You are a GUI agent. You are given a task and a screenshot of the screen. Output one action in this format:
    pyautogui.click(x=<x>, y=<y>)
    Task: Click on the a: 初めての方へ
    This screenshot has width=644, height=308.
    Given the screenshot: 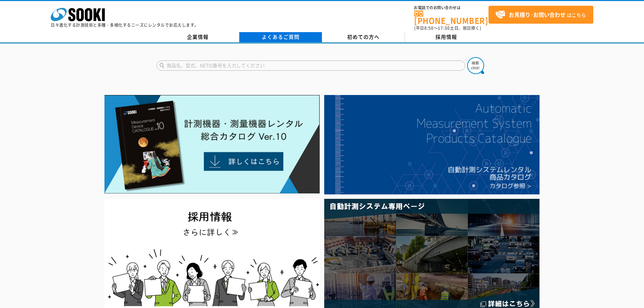 What is the action you would take?
    pyautogui.click(x=363, y=37)
    